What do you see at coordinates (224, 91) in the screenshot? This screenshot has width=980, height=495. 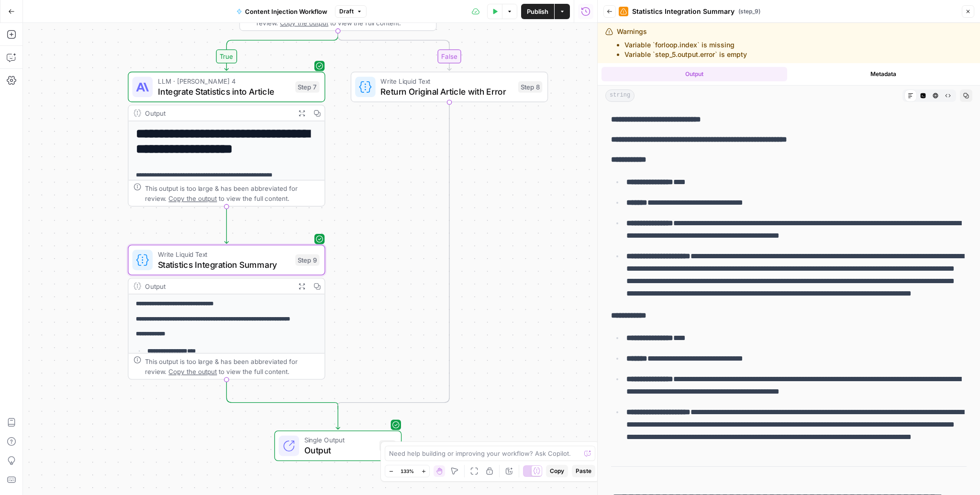 I see `span: Integrate Statistics into Article` at bounding box center [224, 91].